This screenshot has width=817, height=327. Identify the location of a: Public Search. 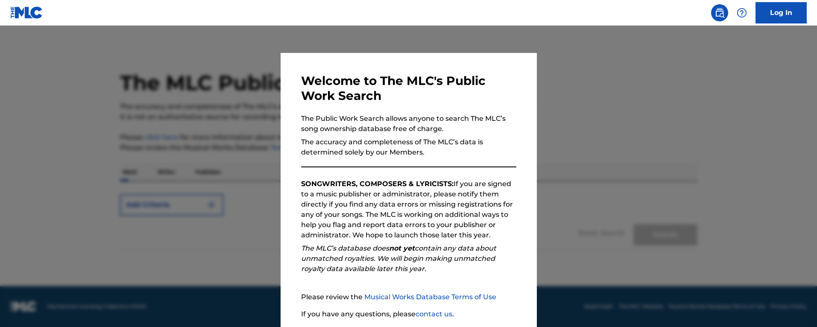
(720, 13).